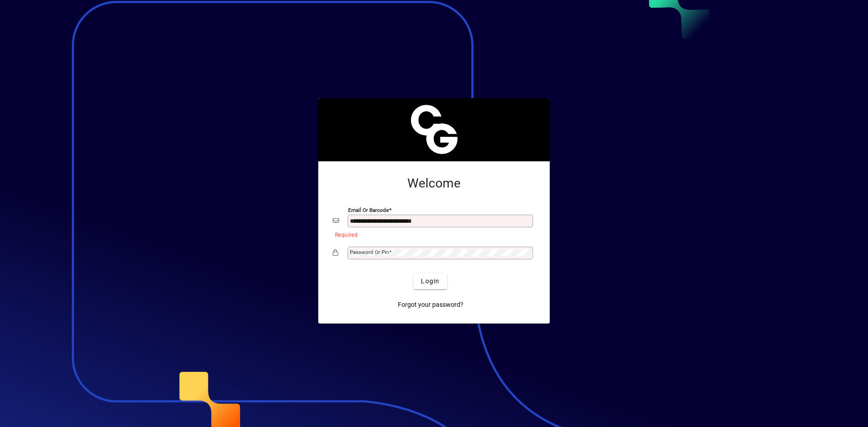  What do you see at coordinates (368, 210) in the screenshot?
I see `mat-label: Email or Barcode` at bounding box center [368, 210].